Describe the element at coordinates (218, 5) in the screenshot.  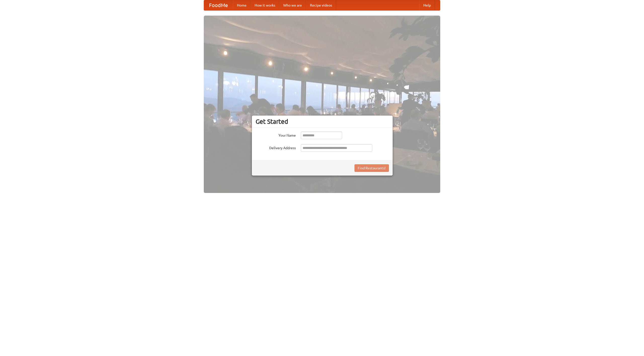
I see `a: FoodMe` at that location.